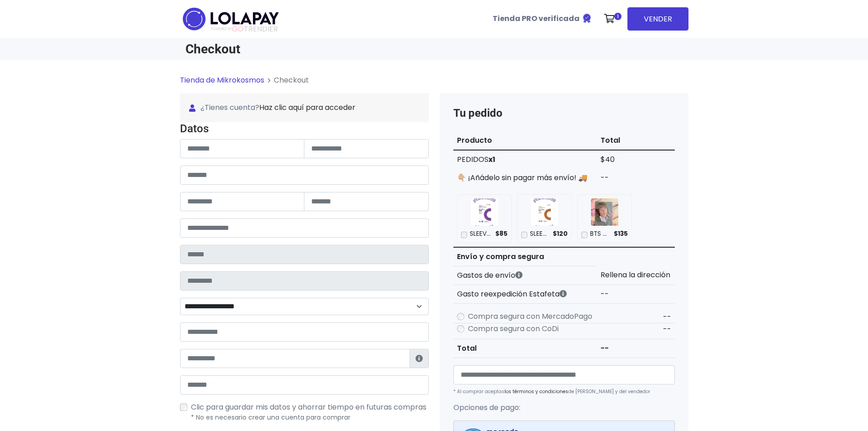 This screenshot has height=431, width=868. Describe the element at coordinates (305, 129) in the screenshot. I see `h4: Datos` at that location.